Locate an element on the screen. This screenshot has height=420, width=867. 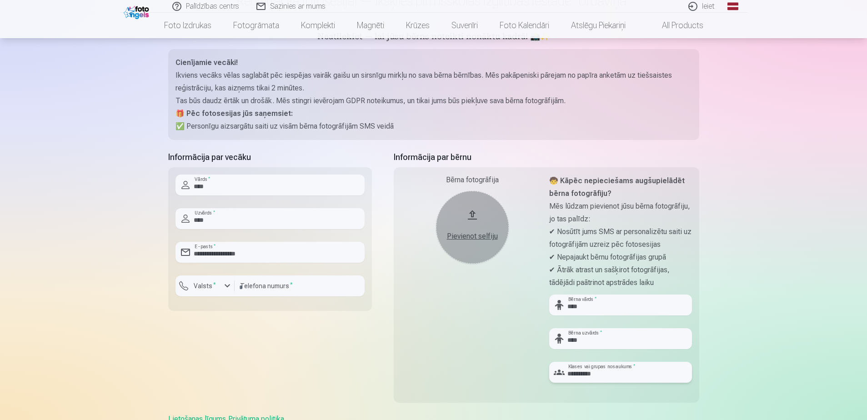
label: Valsts is located at coordinates (205, 286).